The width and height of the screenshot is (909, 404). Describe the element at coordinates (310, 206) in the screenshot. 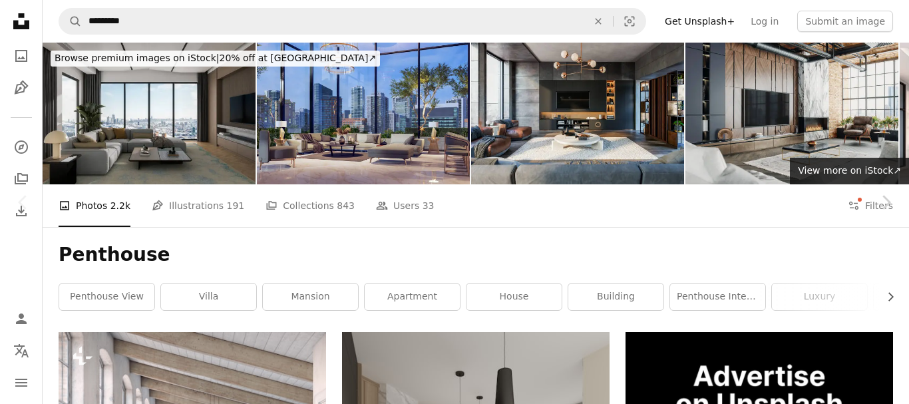

I see `a: Collections 843` at that location.